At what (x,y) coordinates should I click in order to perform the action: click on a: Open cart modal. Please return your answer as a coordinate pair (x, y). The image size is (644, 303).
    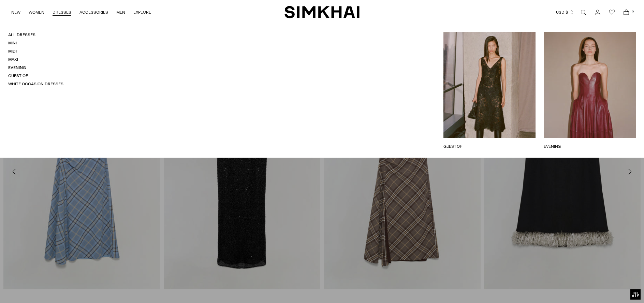
    Looking at the image, I should click on (626, 13).